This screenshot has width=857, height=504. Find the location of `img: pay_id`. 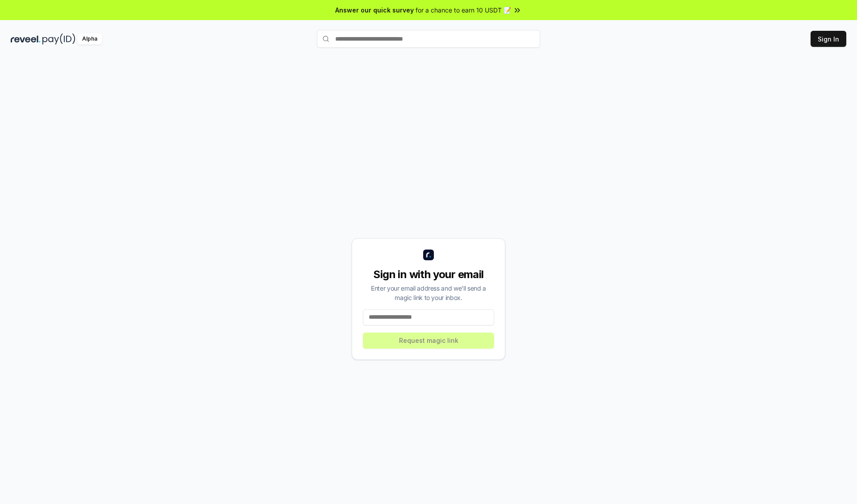

img: pay_id is located at coordinates (59, 39).